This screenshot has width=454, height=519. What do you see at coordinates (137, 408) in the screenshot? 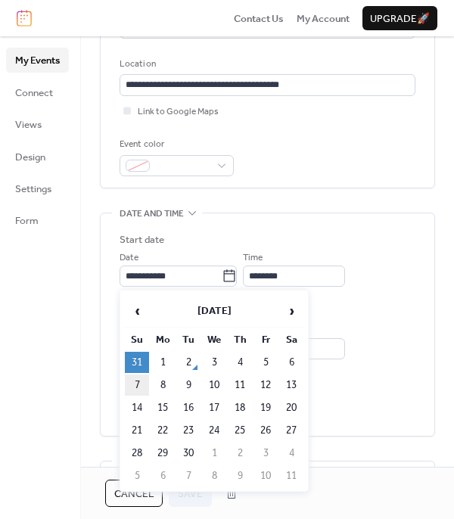
I see `td: 14` at bounding box center [137, 408].